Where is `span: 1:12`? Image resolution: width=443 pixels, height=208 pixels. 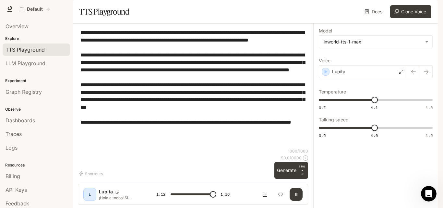
span: 1:12 is located at coordinates (161, 194).